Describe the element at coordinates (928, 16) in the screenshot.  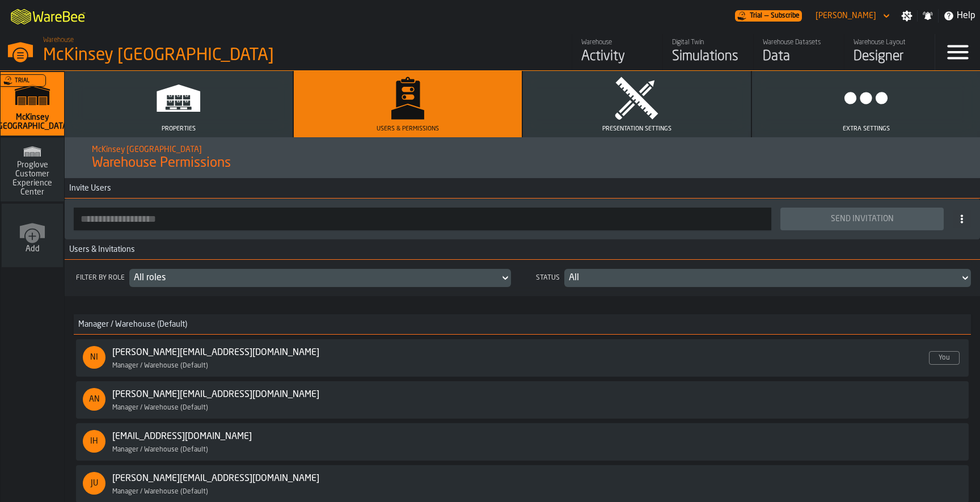
I see `label: button-toggle-Notifications` at that location.